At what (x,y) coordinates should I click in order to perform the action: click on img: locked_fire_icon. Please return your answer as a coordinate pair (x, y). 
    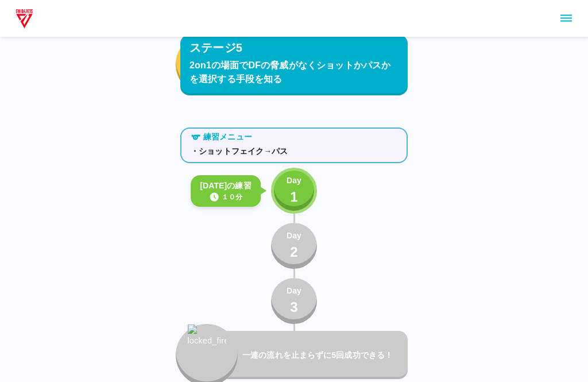
    Looking at the image, I should click on (207, 348).